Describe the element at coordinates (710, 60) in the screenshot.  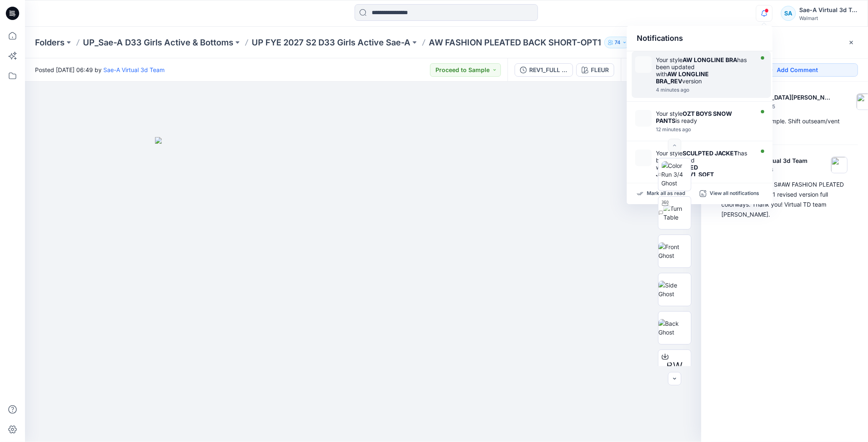
I see `strong: AW LONGLINE BRA` at that location.